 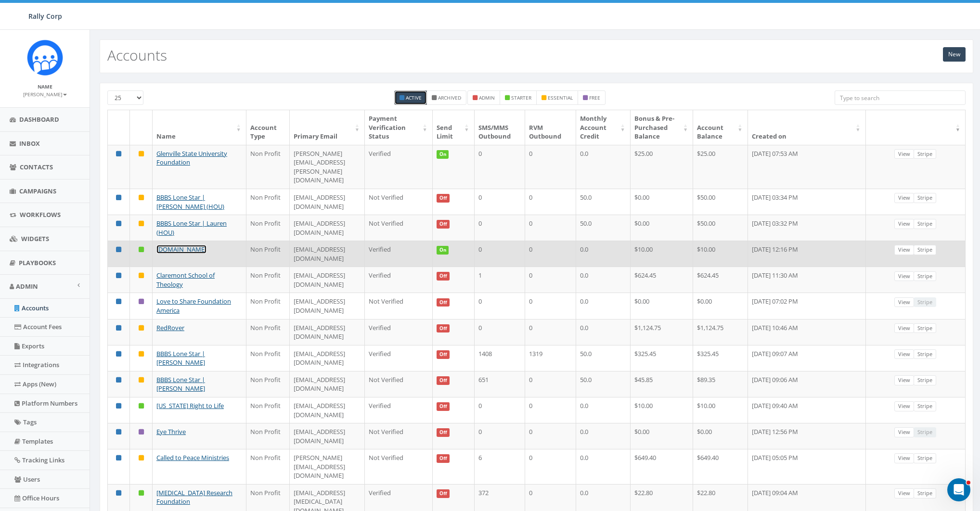 What do you see at coordinates (36, 167) in the screenshot?
I see `span: Contacts` at bounding box center [36, 167].